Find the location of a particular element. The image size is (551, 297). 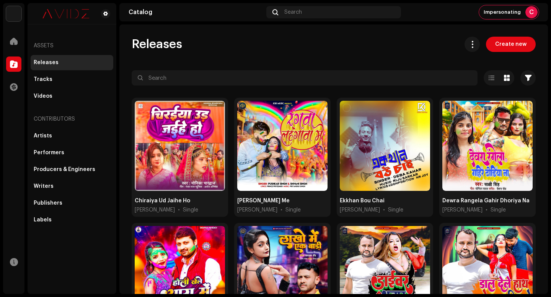

div: Ekkhan Bou Chai is located at coordinates (362, 201).